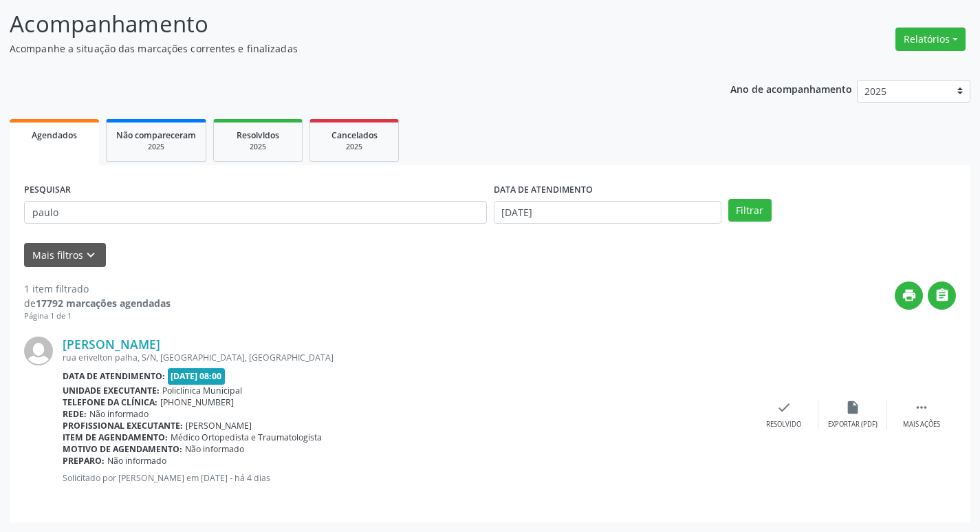 The height and width of the screenshot is (532, 980). What do you see at coordinates (156, 135) in the screenshot?
I see `span: Não compareceram` at bounding box center [156, 135].